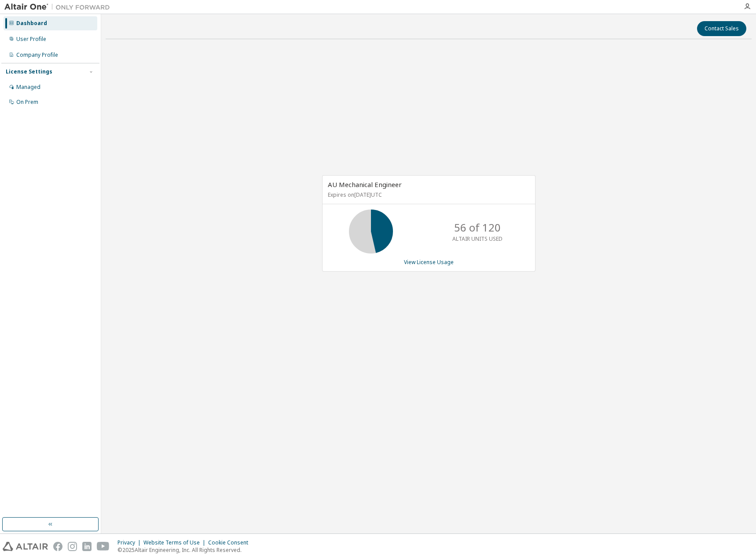  Describe the element at coordinates (32, 24) in the screenshot. I see `div: Dashboard` at that location.